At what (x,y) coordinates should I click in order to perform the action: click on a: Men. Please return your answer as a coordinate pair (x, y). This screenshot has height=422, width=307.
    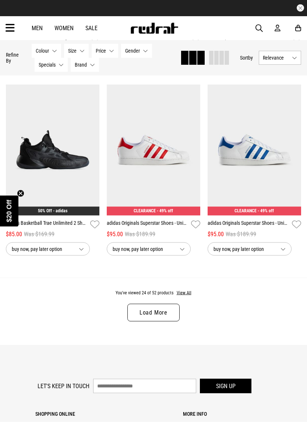
    Looking at the image, I should click on (37, 28).